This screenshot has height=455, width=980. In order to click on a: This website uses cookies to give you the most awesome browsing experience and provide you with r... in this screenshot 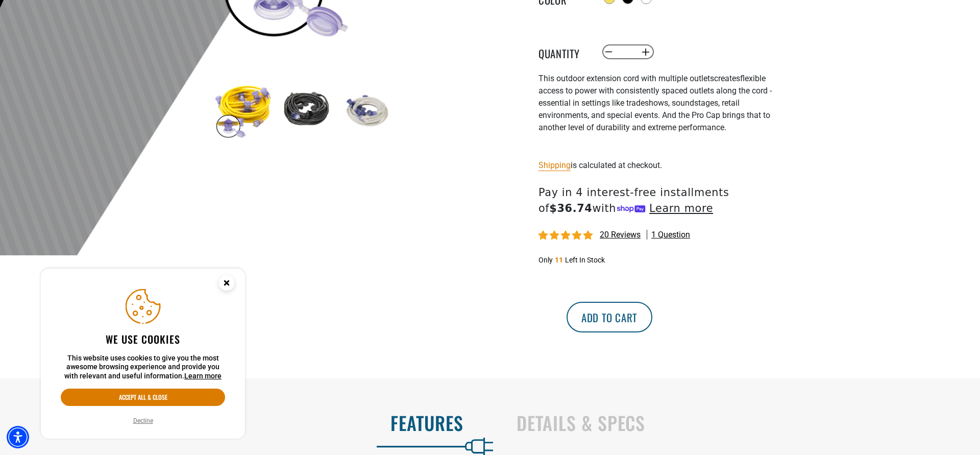, I will do `click(203, 376)`.